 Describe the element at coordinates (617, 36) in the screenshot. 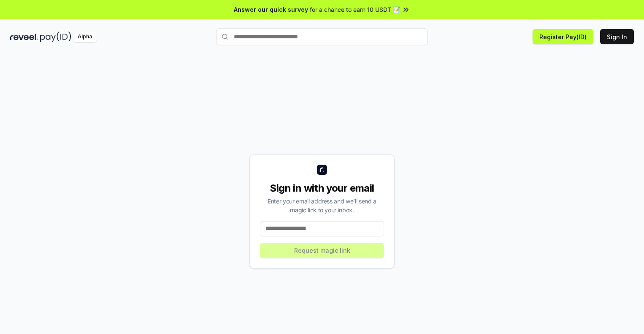

I see `button: Sign In` at that location.